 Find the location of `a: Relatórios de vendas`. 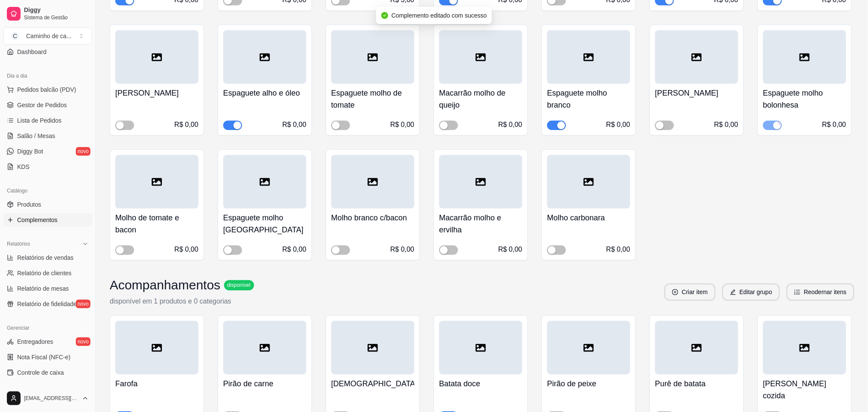

a: Relatórios de vendas is located at coordinates (48, 258).